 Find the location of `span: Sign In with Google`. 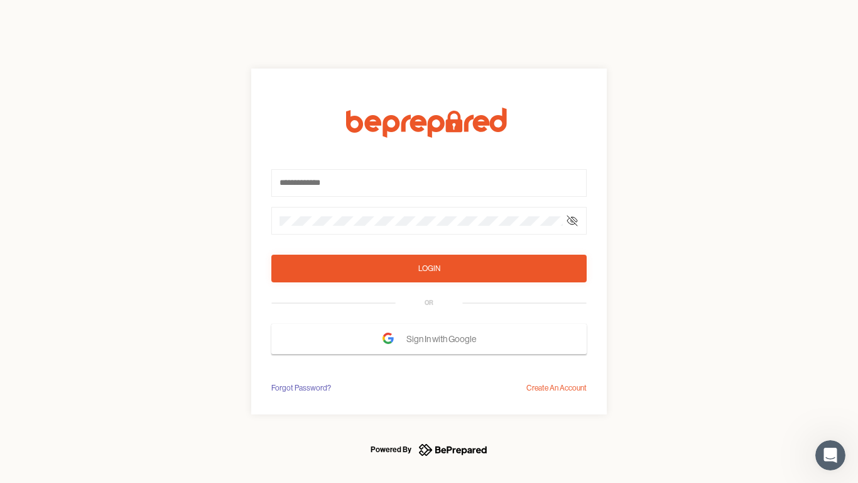

span: Sign In with Google is located at coordinates (444, 339).